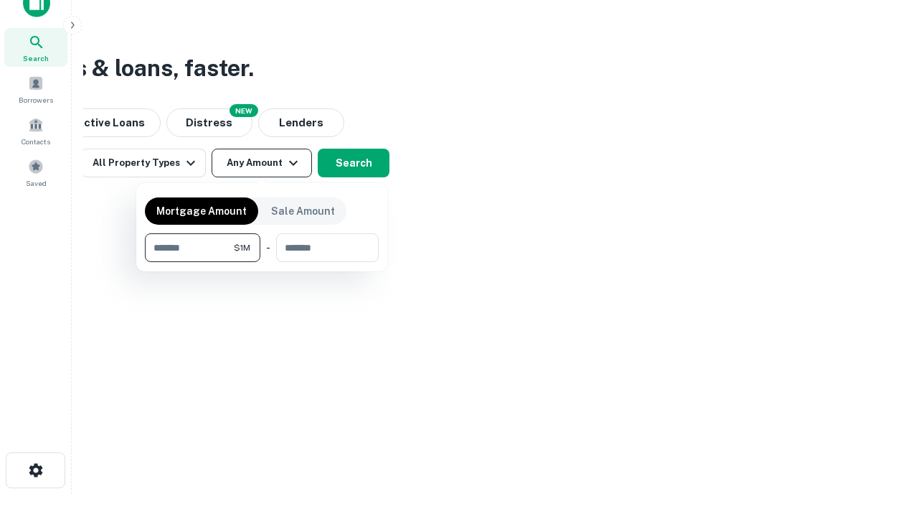 The height and width of the screenshot is (517, 918). I want to click on span: $1M, so click(242, 247).